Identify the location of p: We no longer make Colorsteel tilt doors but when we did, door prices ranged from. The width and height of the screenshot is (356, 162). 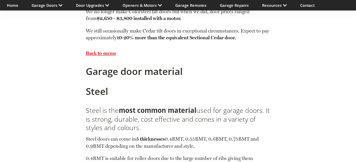
(178, 18).